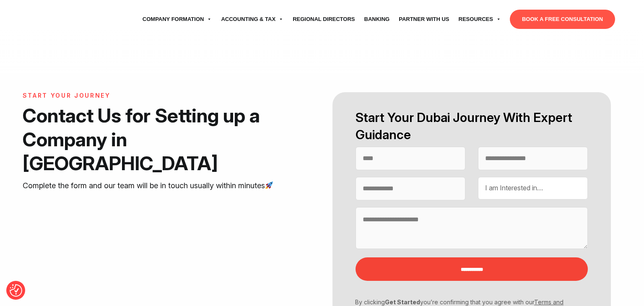 This screenshot has width=644, height=306. Describe the element at coordinates (562, 20) in the screenshot. I see `a: BOOK A FREE CONSULTATION` at that location.